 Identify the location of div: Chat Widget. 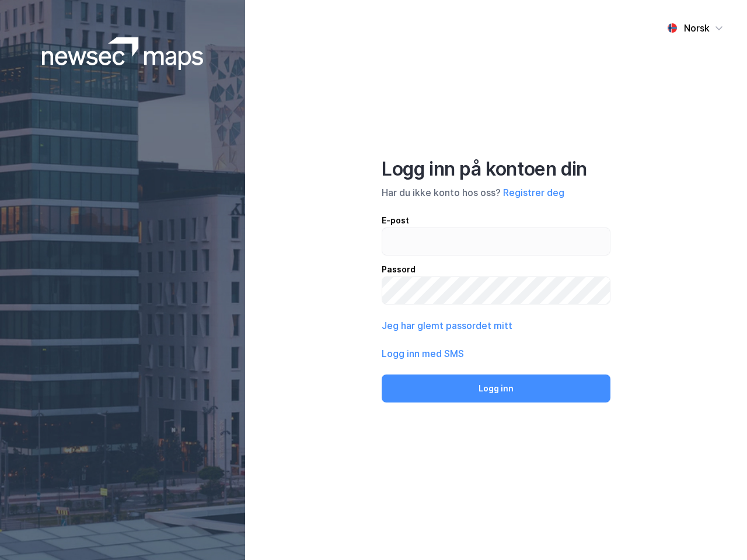
(717, 532).